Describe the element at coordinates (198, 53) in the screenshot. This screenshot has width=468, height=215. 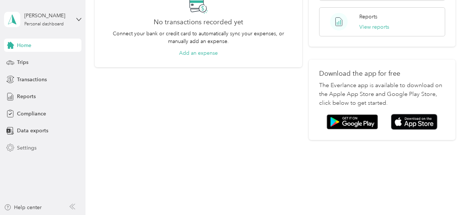
I see `button: Add an expense` at that location.